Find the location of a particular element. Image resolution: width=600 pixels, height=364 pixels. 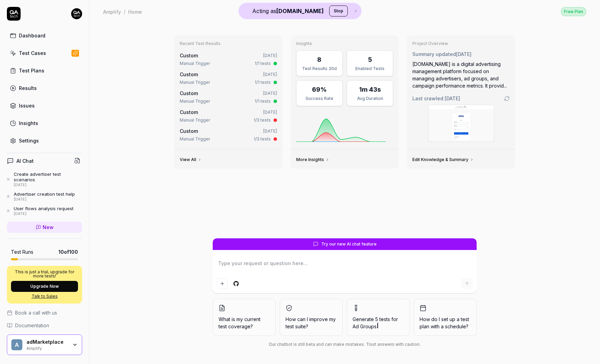

div: Test Cases is located at coordinates (32, 53).